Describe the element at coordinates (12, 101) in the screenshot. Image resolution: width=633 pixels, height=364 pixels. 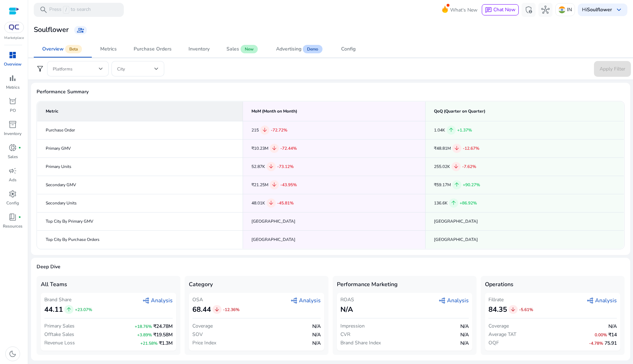
I see `span: orders` at that location.